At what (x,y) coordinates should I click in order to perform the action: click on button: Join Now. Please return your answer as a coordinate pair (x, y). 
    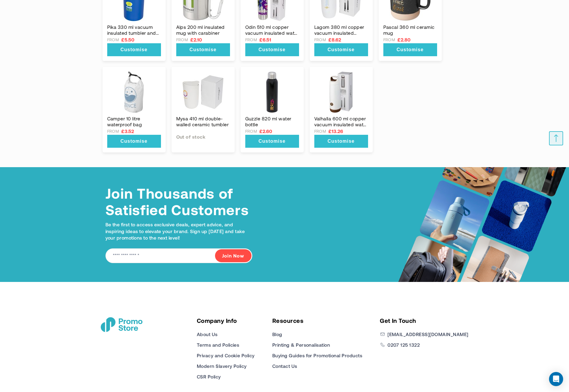
    Looking at the image, I should click on (233, 256).